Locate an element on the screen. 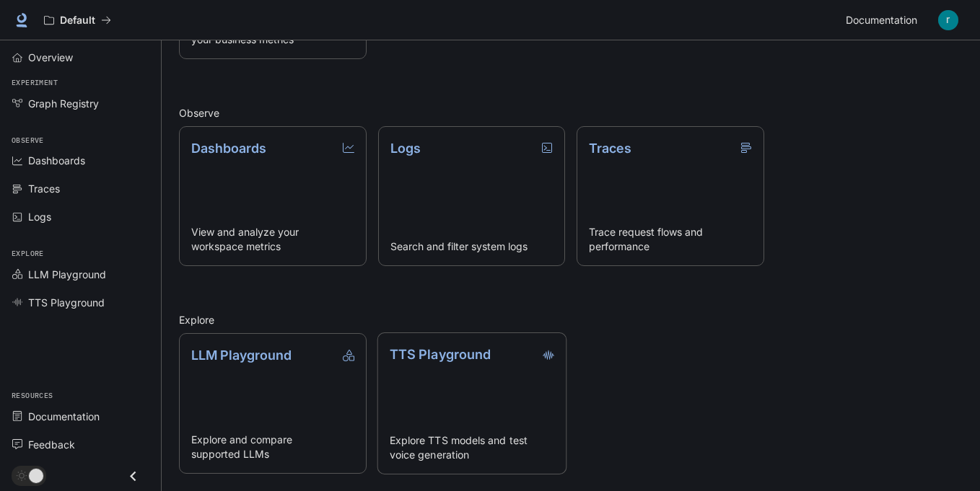  p: Explore and compare supported LLMs is located at coordinates (273, 447).